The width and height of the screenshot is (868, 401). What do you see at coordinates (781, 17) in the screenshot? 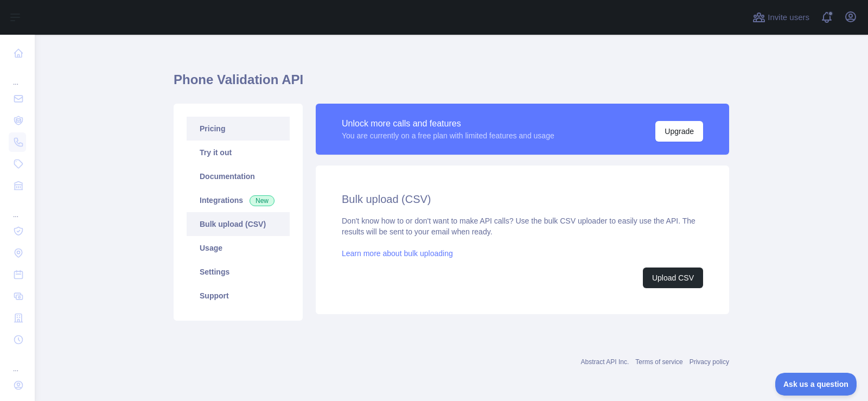
I see `button: Invite users` at bounding box center [781, 17].